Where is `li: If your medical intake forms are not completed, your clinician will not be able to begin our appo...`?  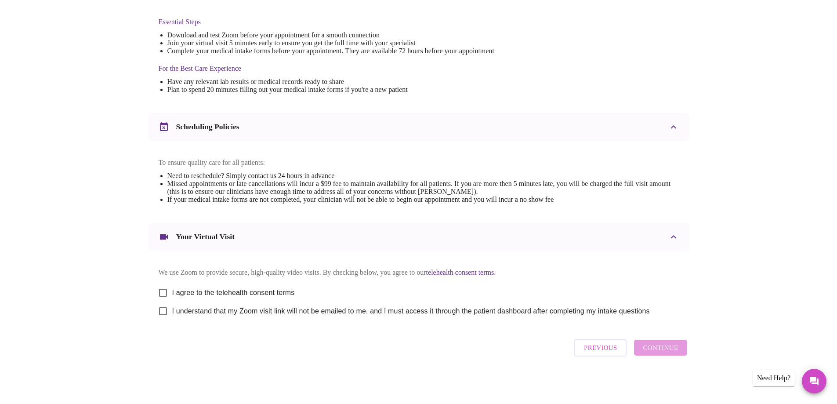 li: If your medical intake forms are not completed, your clinician will not be able to begin our appo... is located at coordinates (423, 199).